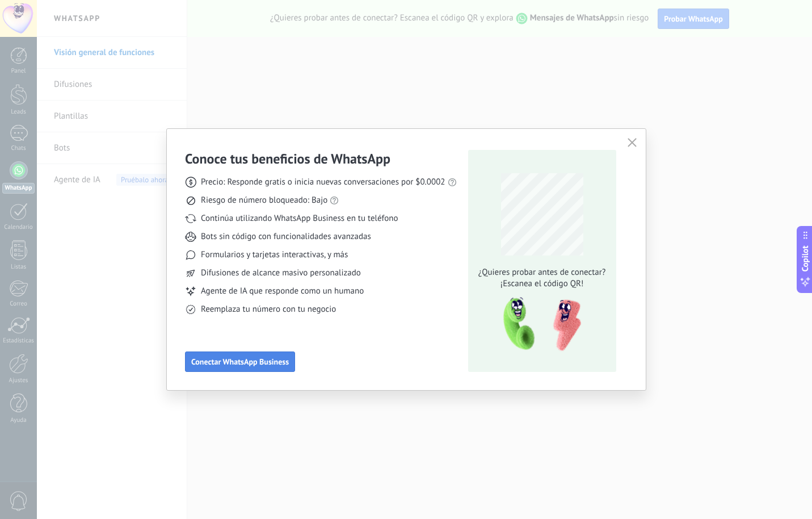 The width and height of the screenshot is (812, 519). Describe the element at coordinates (240, 361) in the screenshot. I see `button: Conectar WhatsApp Business` at that location.